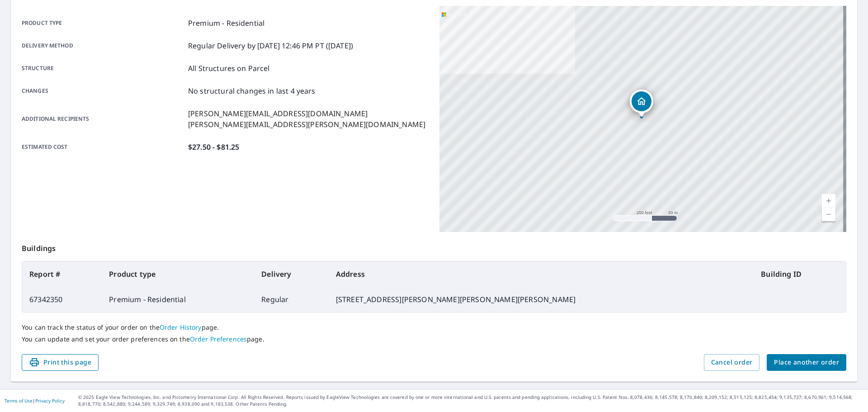 This screenshot has height=412, width=868. Describe the element at coordinates (641, 103) in the screenshot. I see `div: Dropped pin, building 1, Residential property, 41 Thomas Rd Glen Gardner, NJ 08826` at that location.